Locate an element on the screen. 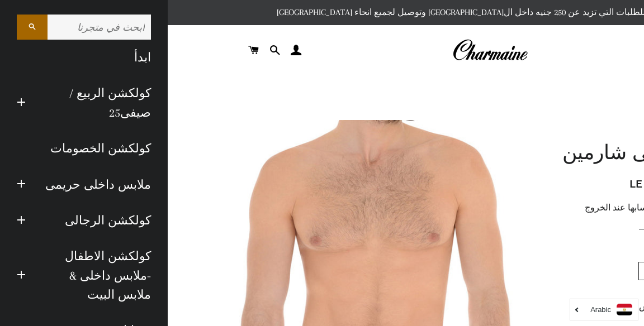 This screenshot has width=644, height=326. img: Charmaine Egypt is located at coordinates (489, 50).